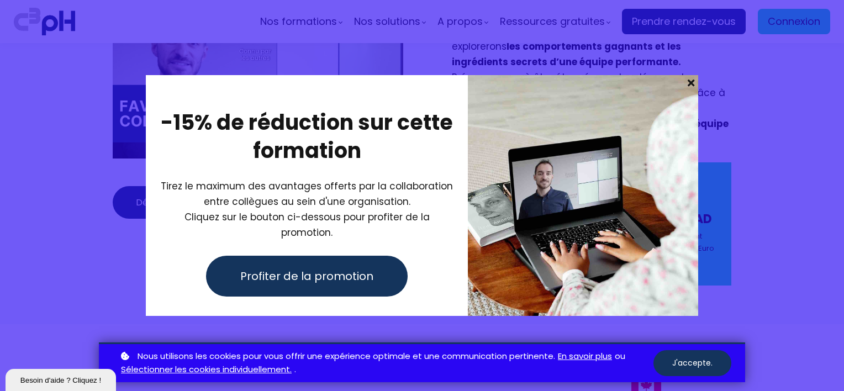  I want to click on div: Cliquez sur le bouton ci-dessous pour profiter de la promotion., so click(307, 209).